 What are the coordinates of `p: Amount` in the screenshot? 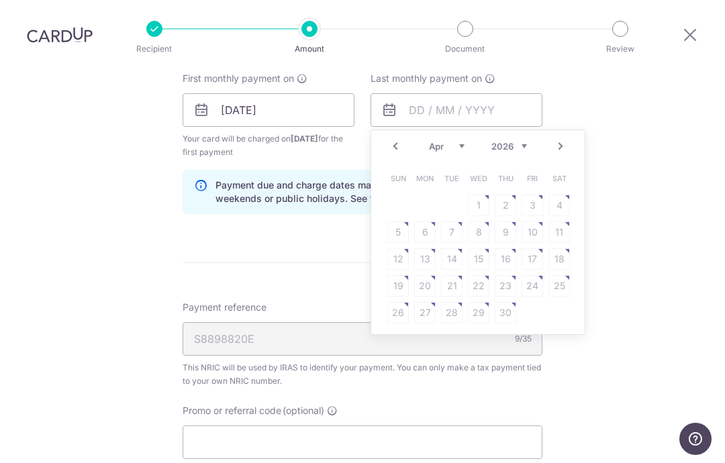 It's located at (310, 49).